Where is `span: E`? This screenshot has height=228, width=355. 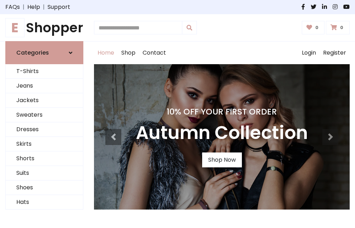 span: E is located at coordinates (15, 28).